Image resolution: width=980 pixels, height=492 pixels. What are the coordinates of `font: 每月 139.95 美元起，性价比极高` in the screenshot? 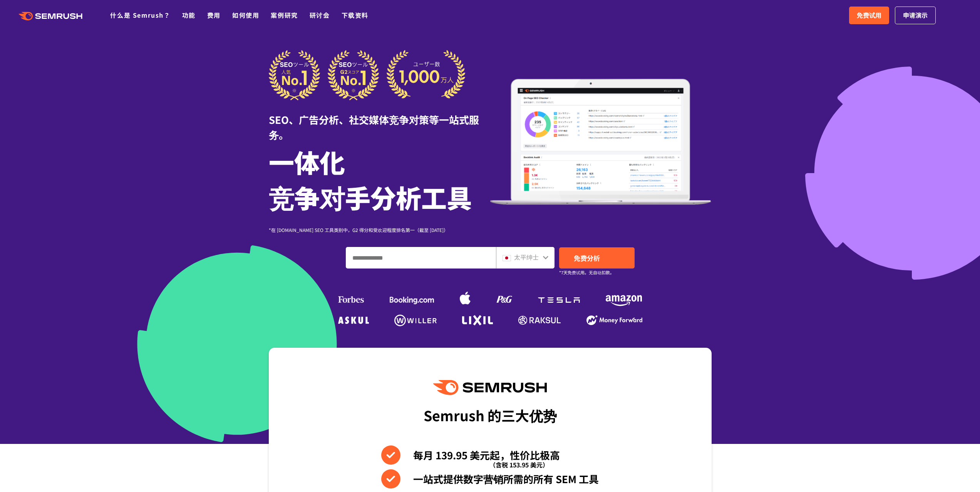 It's located at (487, 455).